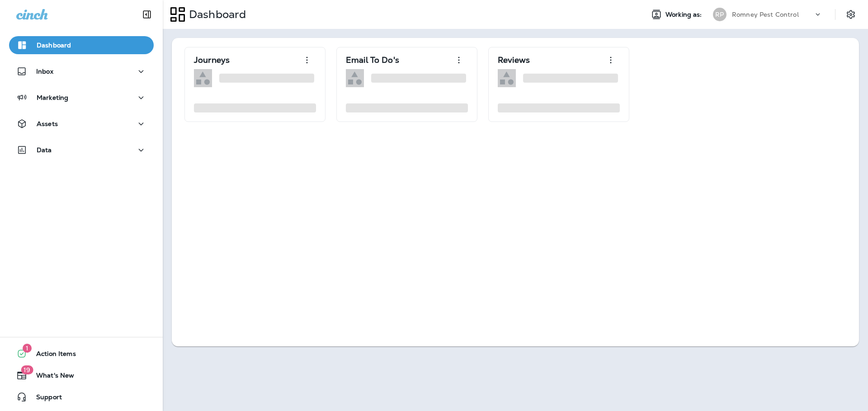  I want to click on p: Romney Pest Control, so click(765, 15).